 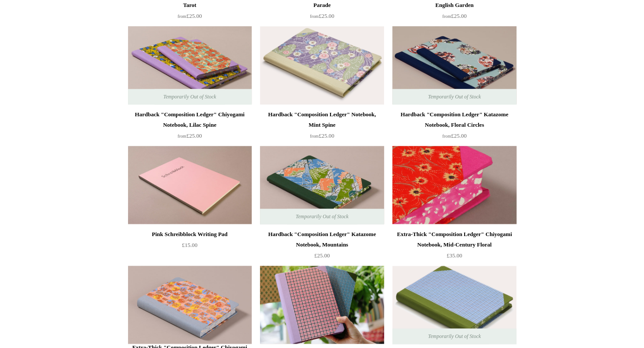 What do you see at coordinates (454, 66) in the screenshot?
I see `img: Hardback "Composition Ledger" Katazome Notebook, Floral Circles` at bounding box center [454, 66].